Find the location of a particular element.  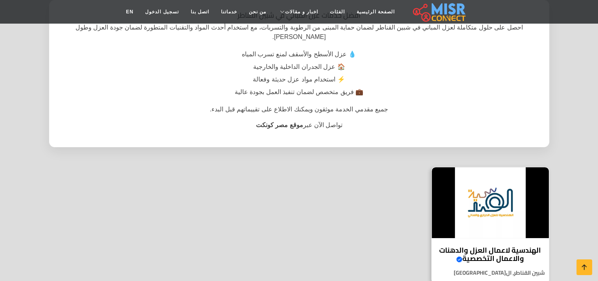

a: اتصل بنا is located at coordinates (200, 12).